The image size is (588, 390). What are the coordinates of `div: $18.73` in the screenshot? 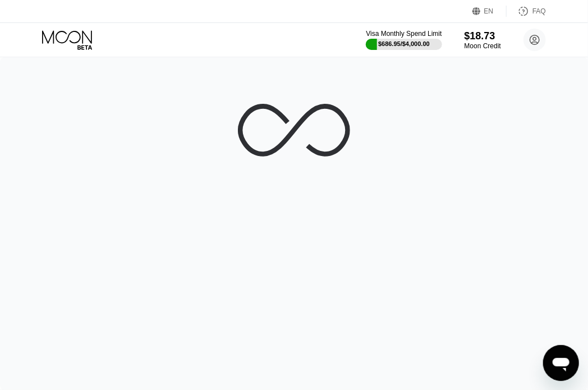 It's located at (483, 36).